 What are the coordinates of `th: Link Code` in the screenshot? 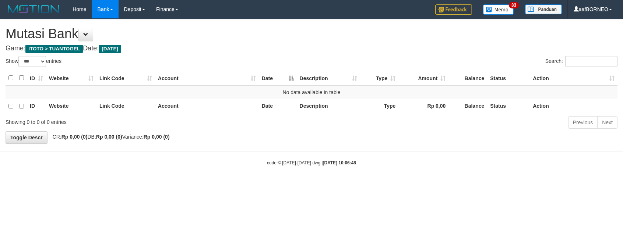 It's located at (125, 106).